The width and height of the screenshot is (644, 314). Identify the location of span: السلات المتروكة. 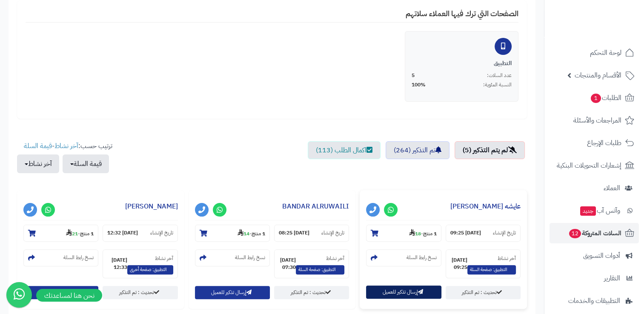
(595, 233).